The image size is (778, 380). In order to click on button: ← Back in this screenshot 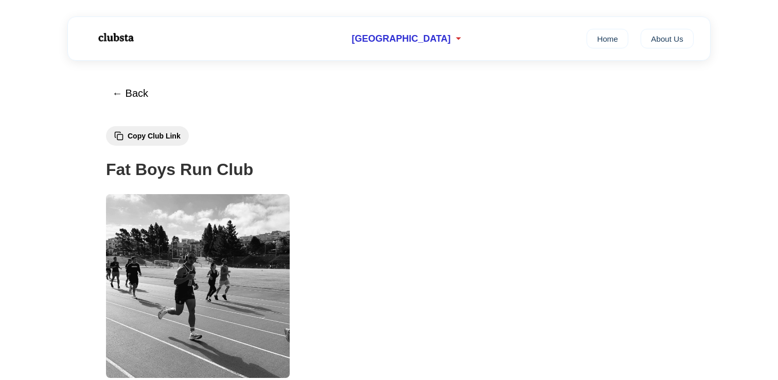, I will do `click(130, 93)`.